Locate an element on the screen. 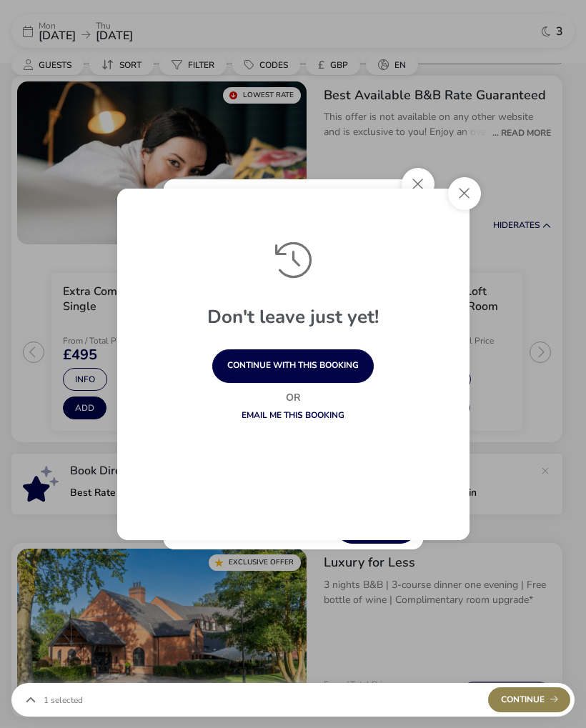 The image size is (586, 728). a: Email me this booking is located at coordinates (293, 415).